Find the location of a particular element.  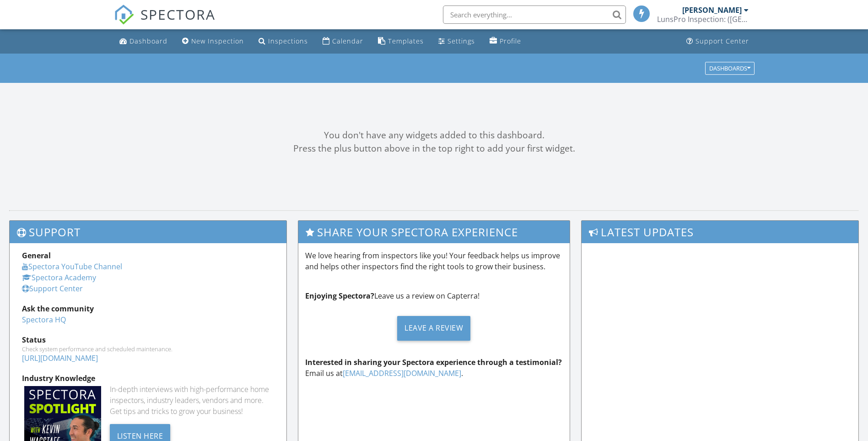

div: Inspections is located at coordinates (288, 41).